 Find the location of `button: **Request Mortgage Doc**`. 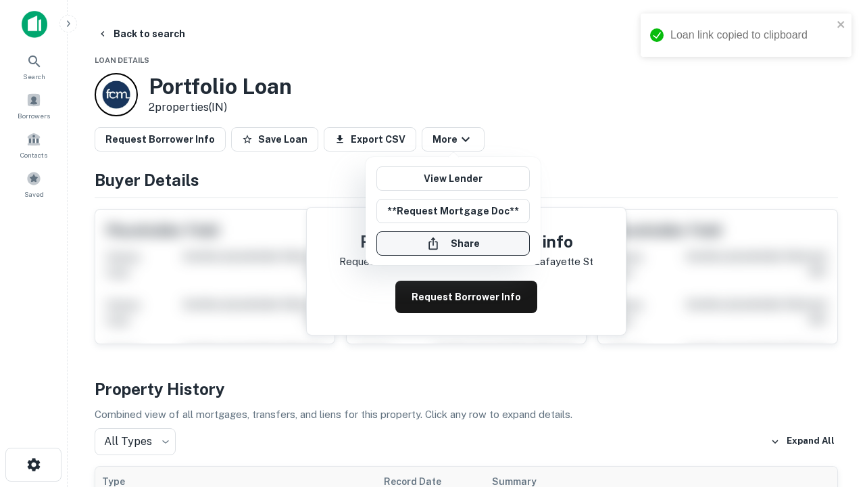

button: **Request Mortgage Doc** is located at coordinates (453, 211).